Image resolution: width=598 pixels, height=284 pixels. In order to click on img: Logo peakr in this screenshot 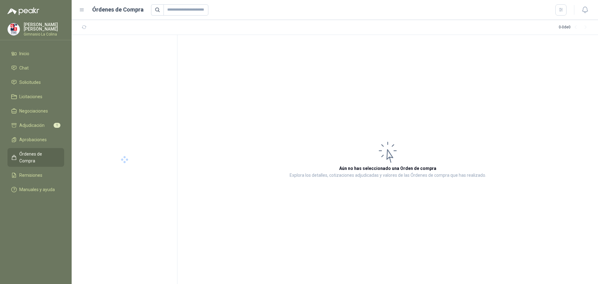, I will do `click(23, 11)`.